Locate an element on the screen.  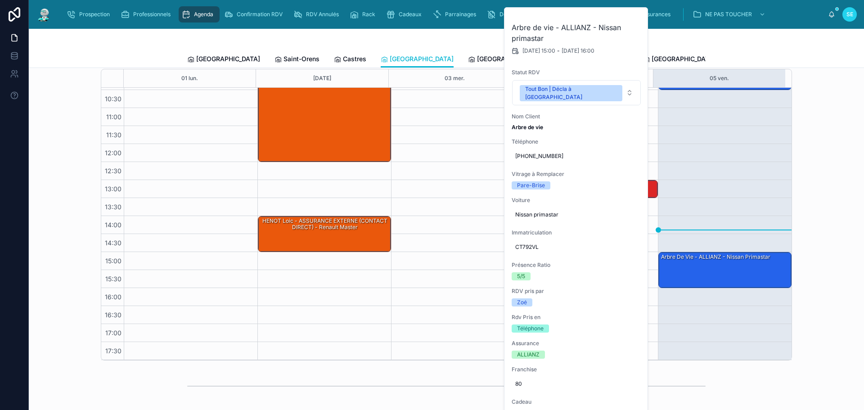
a: Prospection is located at coordinates (90, 14).